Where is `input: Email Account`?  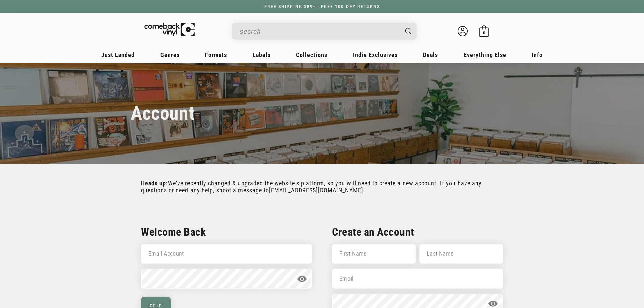 input: Email Account is located at coordinates (226, 254).